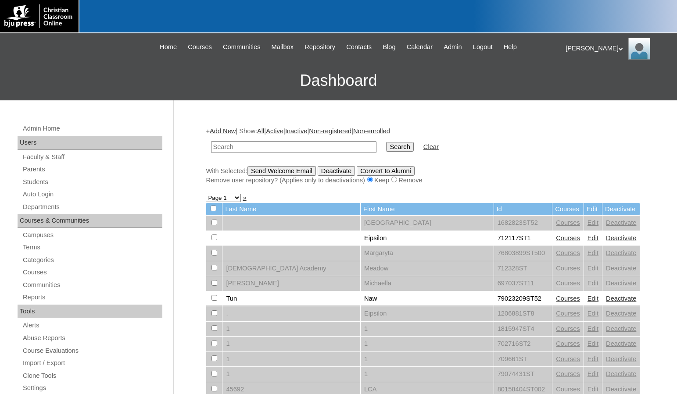 The height and width of the screenshot is (394, 677). I want to click on td: 76803899ST500, so click(523, 254).